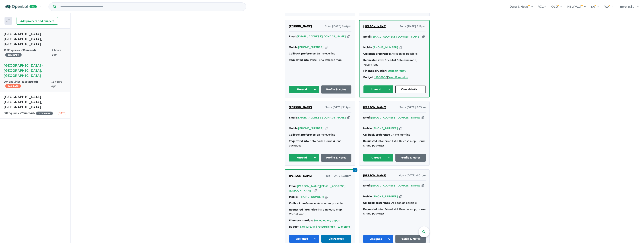  I want to click on span: 1, so click(355, 170).